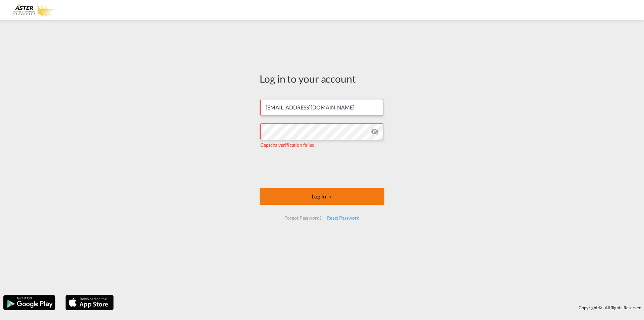 The image size is (644, 320). What do you see at coordinates (343, 218) in the screenshot?
I see `div: Reset Password` at bounding box center [343, 218].